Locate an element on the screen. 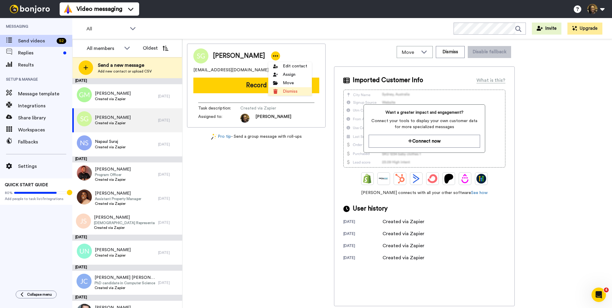 This screenshot has width=612, height=308. span: Want a greater impact and engagement? is located at coordinates (424, 113).